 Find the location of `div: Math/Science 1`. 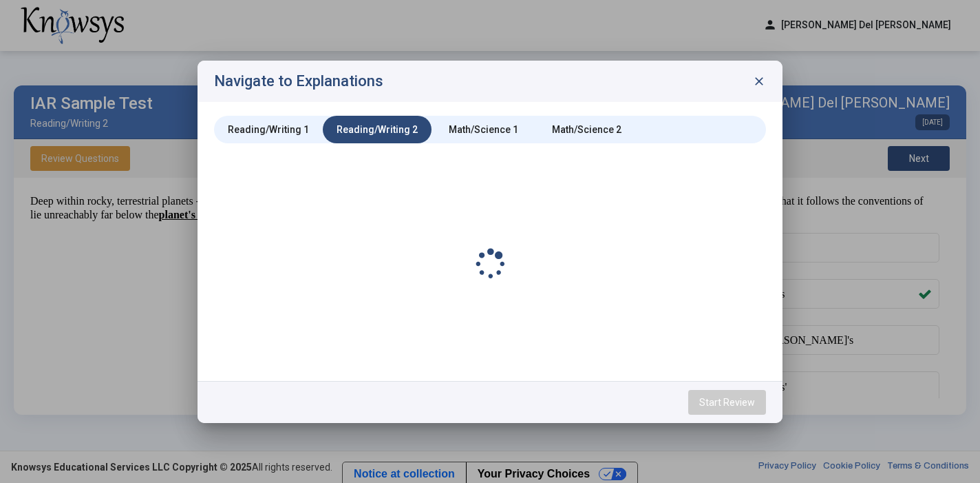

div: Math/Science 1 is located at coordinates (483, 129).